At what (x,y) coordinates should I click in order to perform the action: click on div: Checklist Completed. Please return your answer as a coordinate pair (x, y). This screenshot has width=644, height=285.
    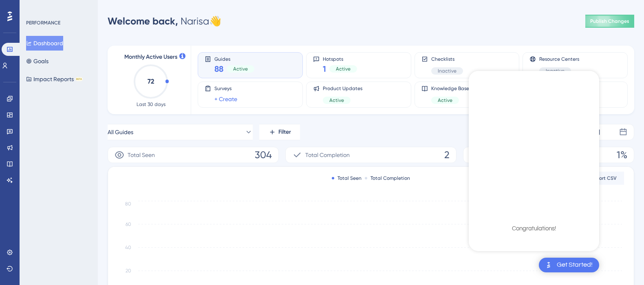
    Looking at the image, I should click on (534, 215).